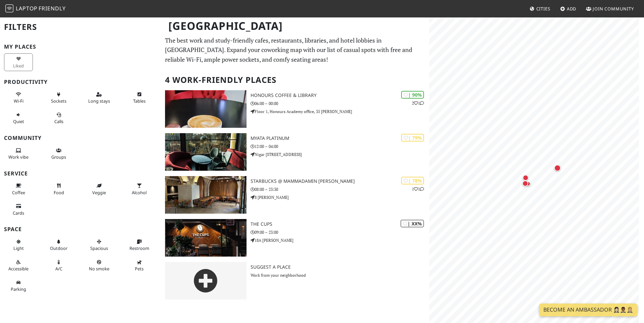 The image size is (644, 323). What do you see at coordinates (81, 82) in the screenshot?
I see `h3: Productivity` at bounding box center [81, 82].